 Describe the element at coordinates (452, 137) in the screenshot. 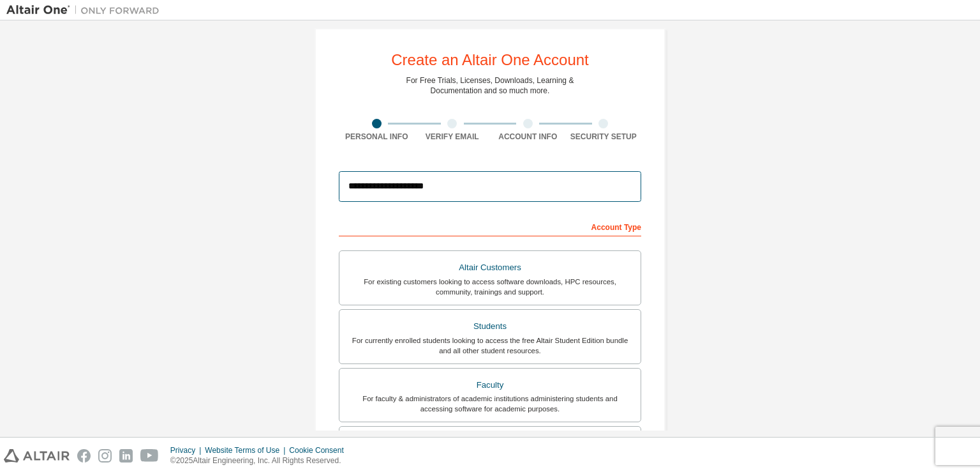

I see `div: Verify Email` at that location.